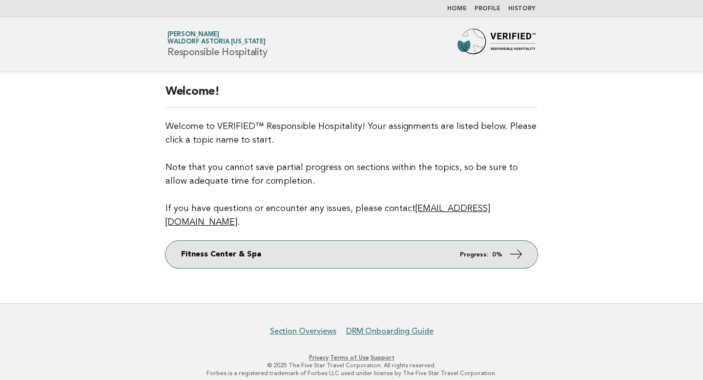 This screenshot has height=380, width=703. I want to click on a: Fitness Center & Spa Progress: 0%, so click(352, 254).